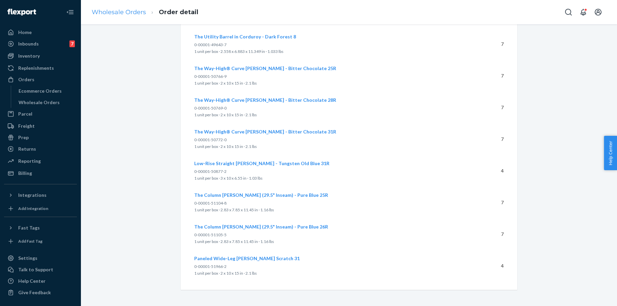  What do you see at coordinates (40, 195) in the screenshot?
I see `button: Integrations` at bounding box center [40, 195].